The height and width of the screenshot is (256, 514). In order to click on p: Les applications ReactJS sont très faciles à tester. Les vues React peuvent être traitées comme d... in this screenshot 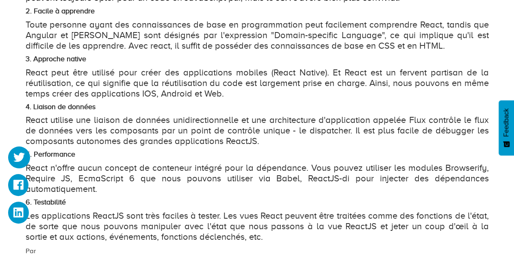, I will do `click(257, 227)`.